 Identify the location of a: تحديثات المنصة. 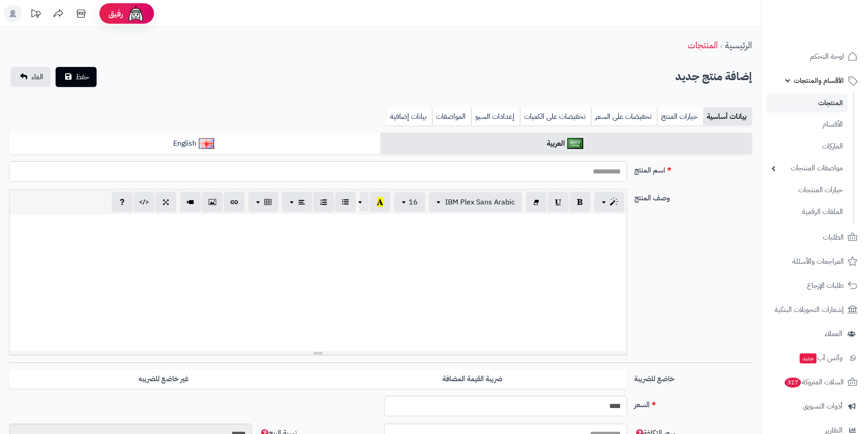
(35, 15).